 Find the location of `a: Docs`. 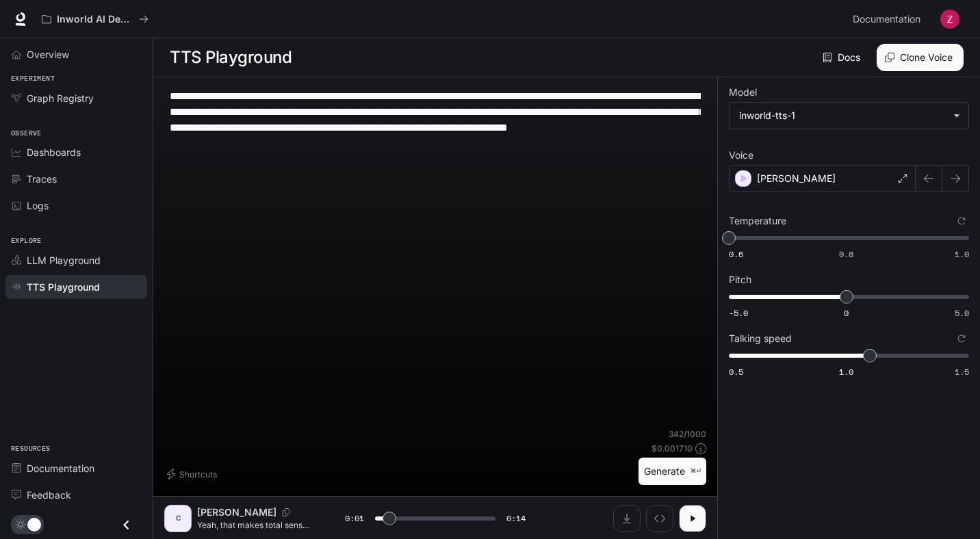

a: Docs is located at coordinates (842, 58).